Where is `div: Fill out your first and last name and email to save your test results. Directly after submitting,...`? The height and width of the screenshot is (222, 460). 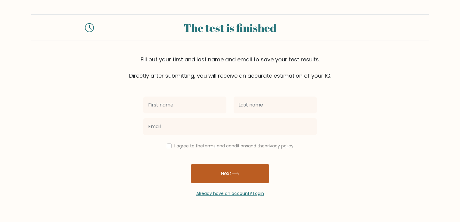
div: Fill out your first and last name and email to save your test results. Directly after submitting,... is located at coordinates (230, 67).